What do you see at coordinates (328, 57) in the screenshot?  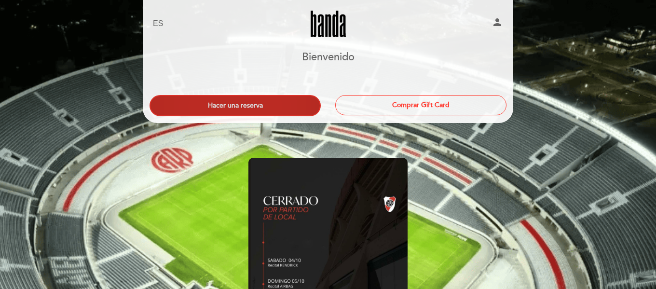 I see `h1: Bienvenido` at bounding box center [328, 57].